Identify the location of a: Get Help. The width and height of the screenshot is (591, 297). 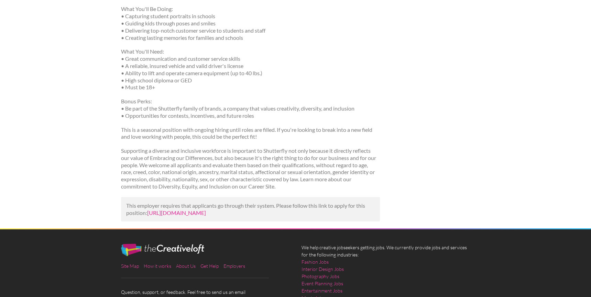
(209, 266).